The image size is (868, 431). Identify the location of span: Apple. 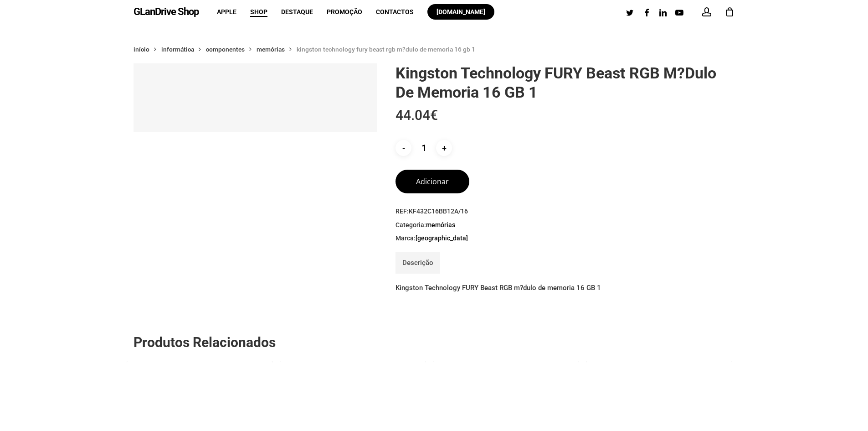
(226, 12).